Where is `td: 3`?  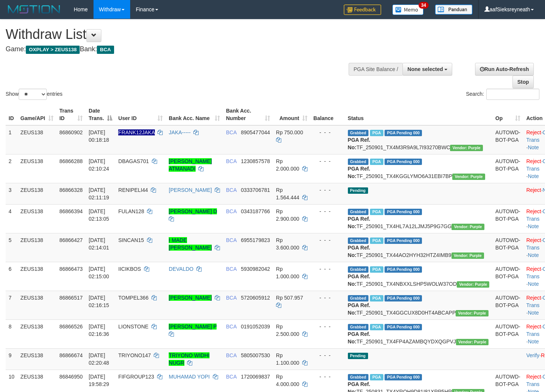
td: 3 is located at coordinates (11, 193).